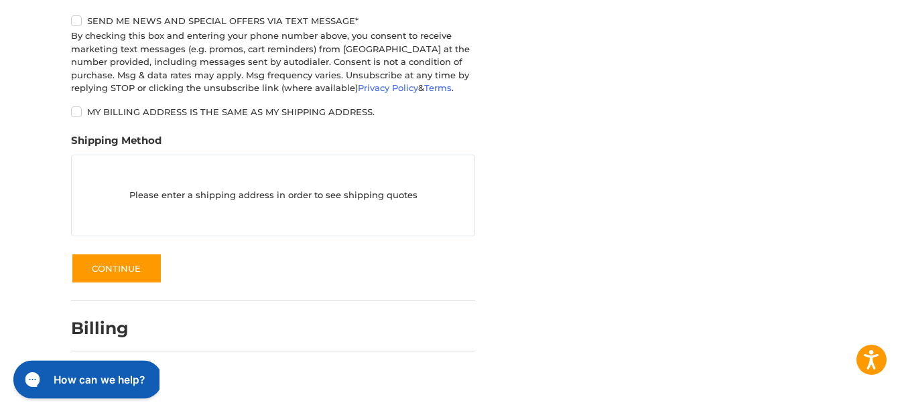 The width and height of the screenshot is (900, 415). I want to click on label: Send me news and special offers via text message*, so click(273, 21).